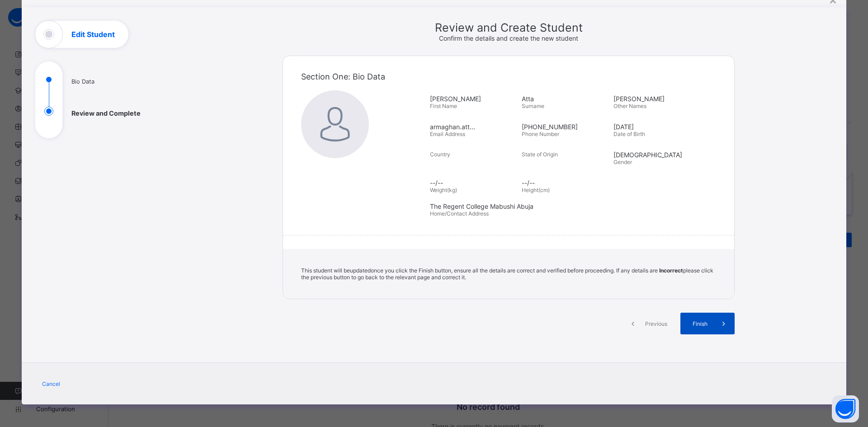 This screenshot has width=868, height=427. What do you see at coordinates (656, 324) in the screenshot?
I see `span: Previous` at bounding box center [656, 324].